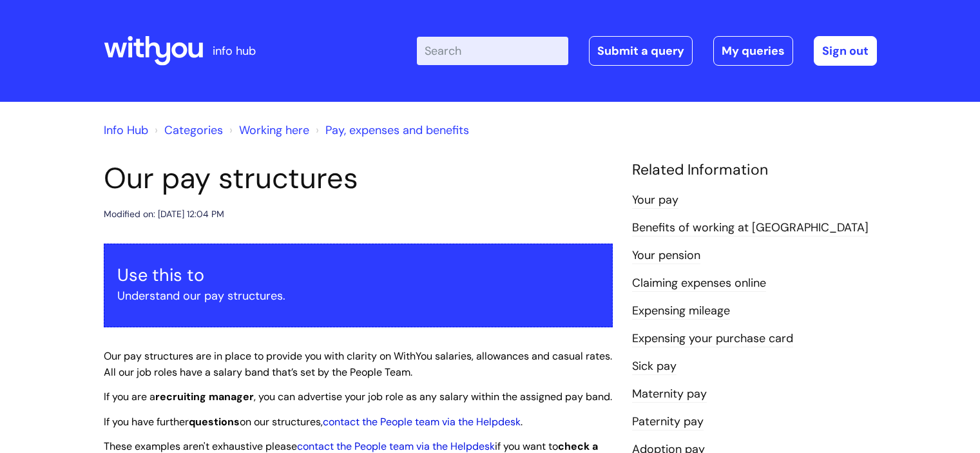  I want to click on a: Working here, so click(274, 130).